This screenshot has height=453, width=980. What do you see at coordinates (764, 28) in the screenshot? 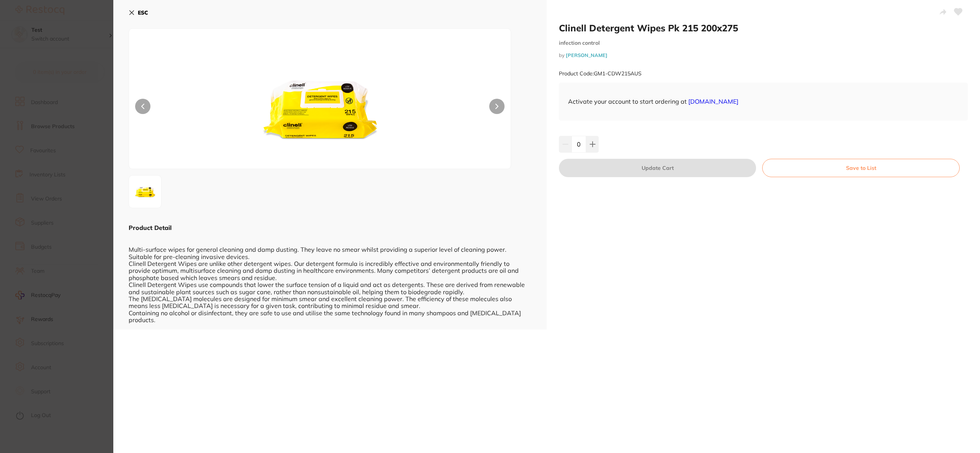
I see `h2: Clinell Detergent Wipes Pk 215 200x275` at bounding box center [764, 28].